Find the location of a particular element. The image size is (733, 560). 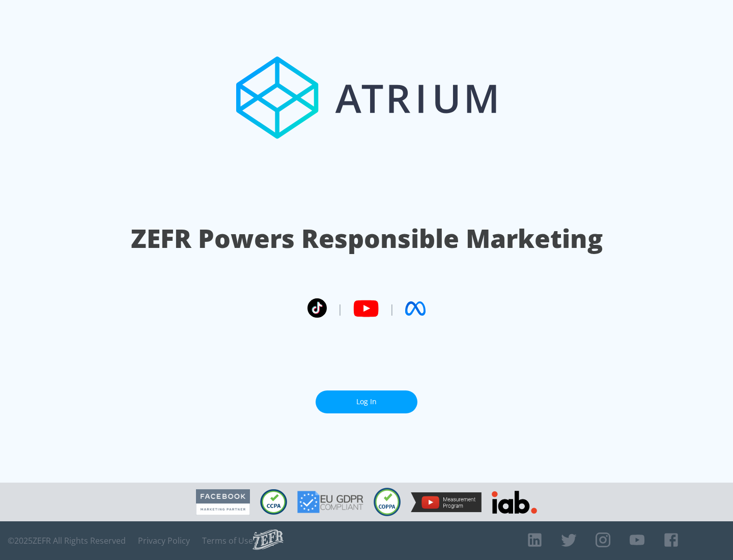

a: Privacy Policy is located at coordinates (164, 541).